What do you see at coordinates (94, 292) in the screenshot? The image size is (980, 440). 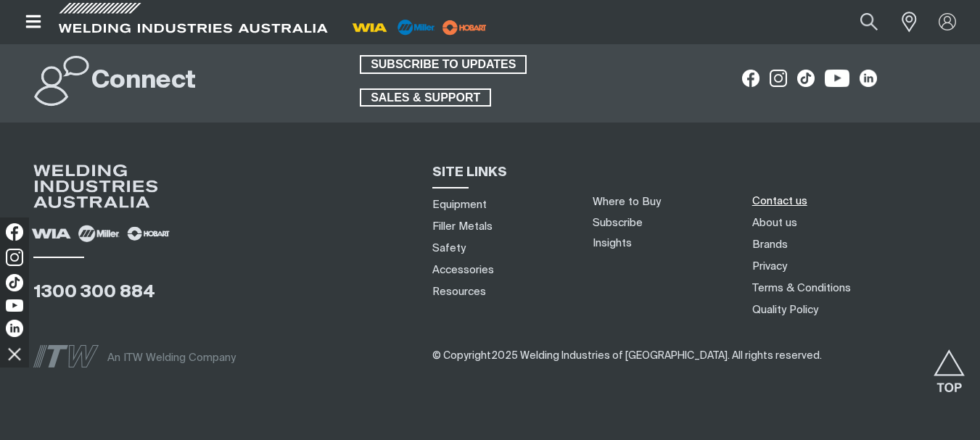 I see `a: 1300 300 884` at bounding box center [94, 292].